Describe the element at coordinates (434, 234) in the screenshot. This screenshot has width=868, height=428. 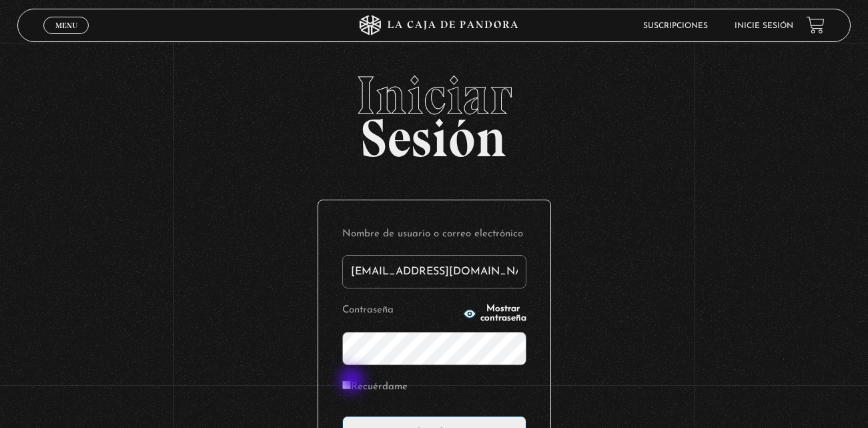
I see `label: Nombre de usuario o correo electrónico` at that location.